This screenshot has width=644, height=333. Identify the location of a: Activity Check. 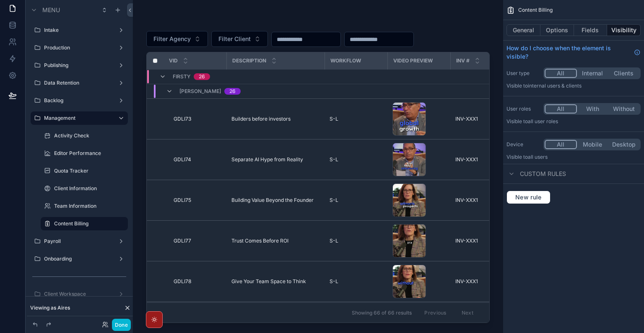
(90, 136).